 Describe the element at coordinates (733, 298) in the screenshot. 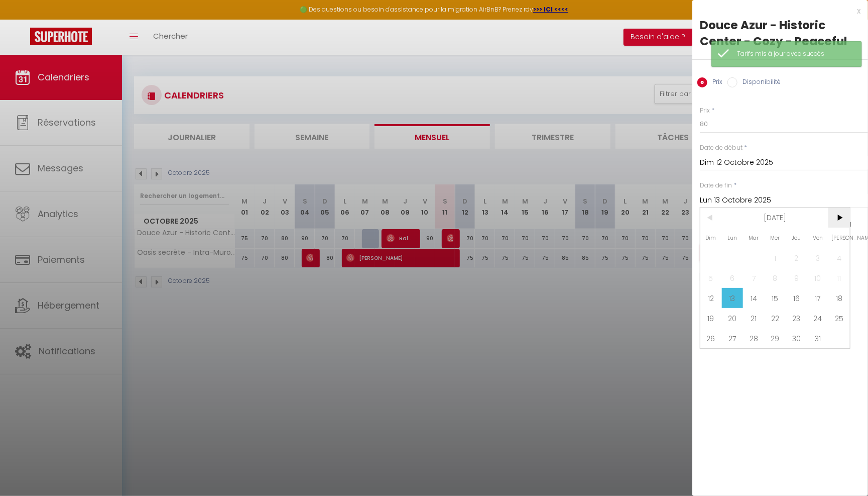

I see `span: 13` at that location.